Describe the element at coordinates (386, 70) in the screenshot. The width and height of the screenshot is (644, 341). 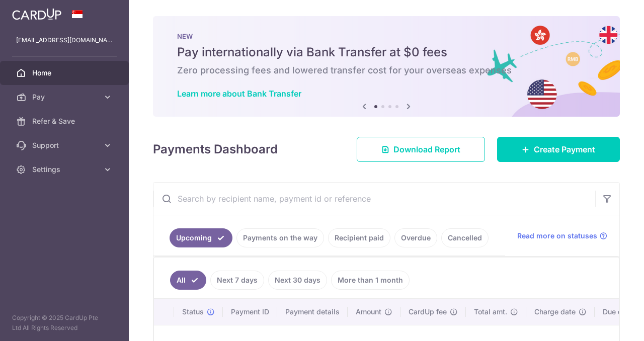
I see `h6: Zero processing fees and lowered transfer cost for your overseas expenses` at that location.